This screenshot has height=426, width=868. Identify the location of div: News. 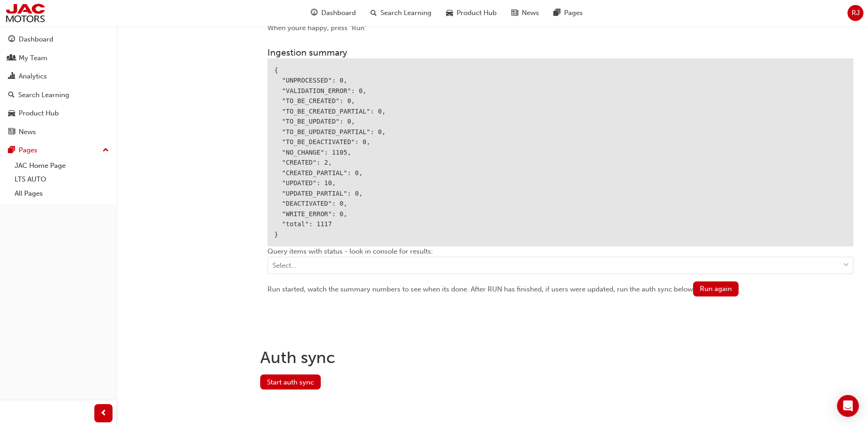
(27, 132).